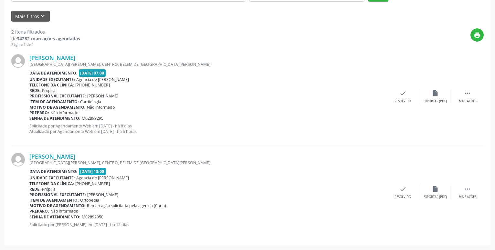 The width and height of the screenshot is (495, 250). Describe the element at coordinates (92, 118) in the screenshot. I see `span: M02899295` at that location.